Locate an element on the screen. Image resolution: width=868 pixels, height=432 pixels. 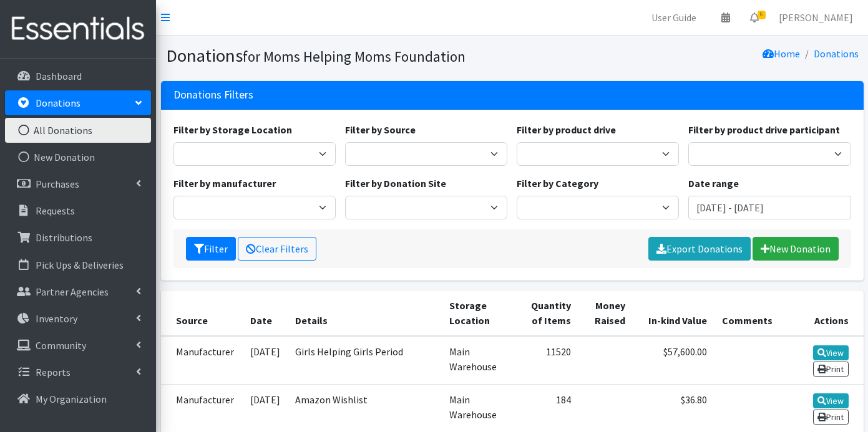
td: $36.80 is located at coordinates (674, 408).